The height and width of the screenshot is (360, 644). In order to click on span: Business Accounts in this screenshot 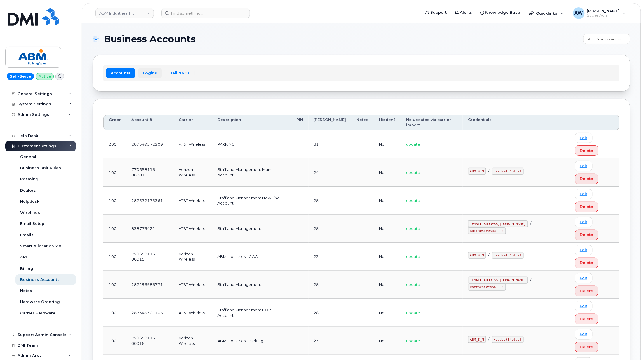, I will do `click(149, 39)`.